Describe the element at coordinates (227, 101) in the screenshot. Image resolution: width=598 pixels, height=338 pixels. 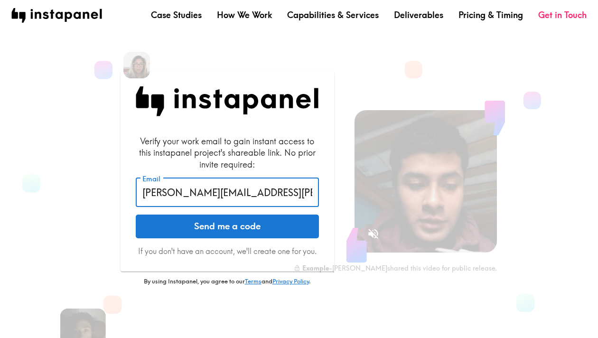
I see `img: Instapanel` at that location.